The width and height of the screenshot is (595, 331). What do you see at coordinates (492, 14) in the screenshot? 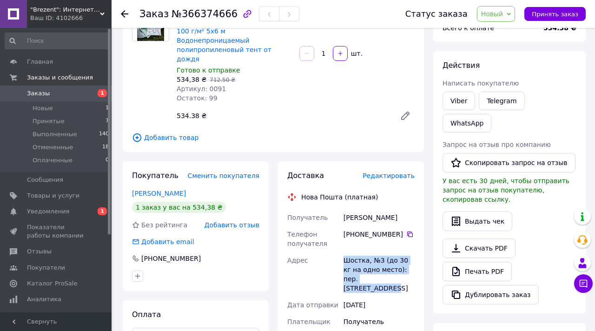
I see `span: Новый` at bounding box center [492, 14].